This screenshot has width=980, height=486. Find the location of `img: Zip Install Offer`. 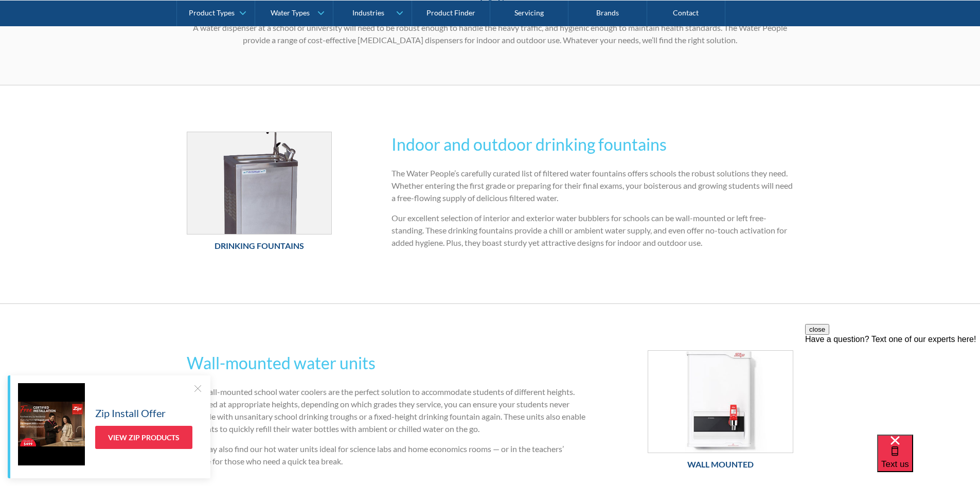

img: Zip Install Offer is located at coordinates (52, 424).